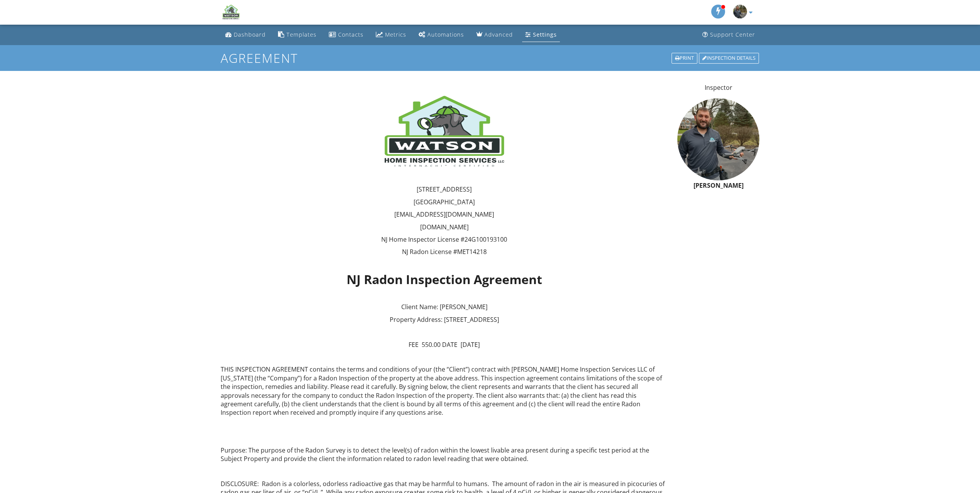 Image resolution: width=980 pixels, height=493 pixels. I want to click on a: Settings, so click(541, 35).